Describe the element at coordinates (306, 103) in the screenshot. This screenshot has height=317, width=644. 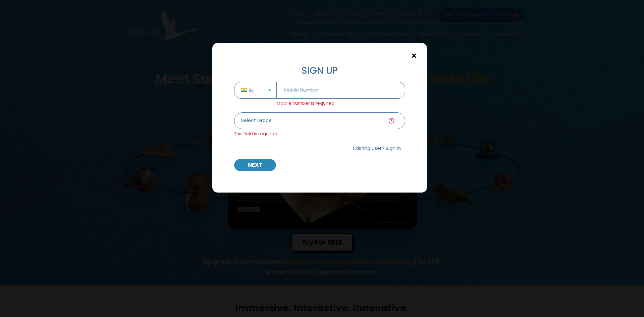
I see `label: Mobile number is required` at that location.